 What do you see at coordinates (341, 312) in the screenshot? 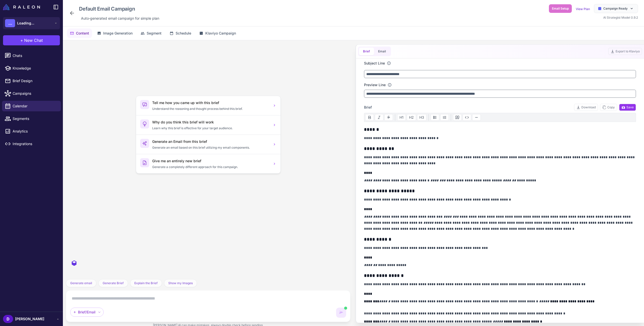
I see `button: AI is generating content. You can keep typing but cannot send until it completes.` at bounding box center [341, 312].